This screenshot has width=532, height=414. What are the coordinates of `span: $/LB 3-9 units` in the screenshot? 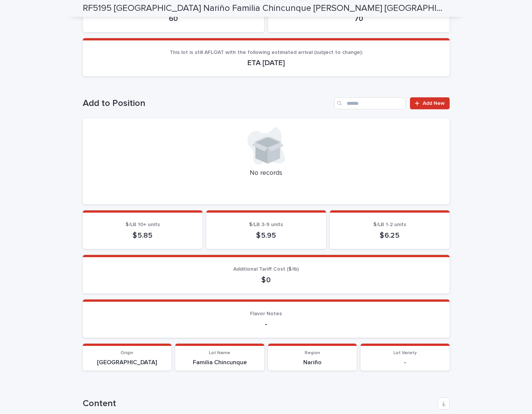 It's located at (266, 224).